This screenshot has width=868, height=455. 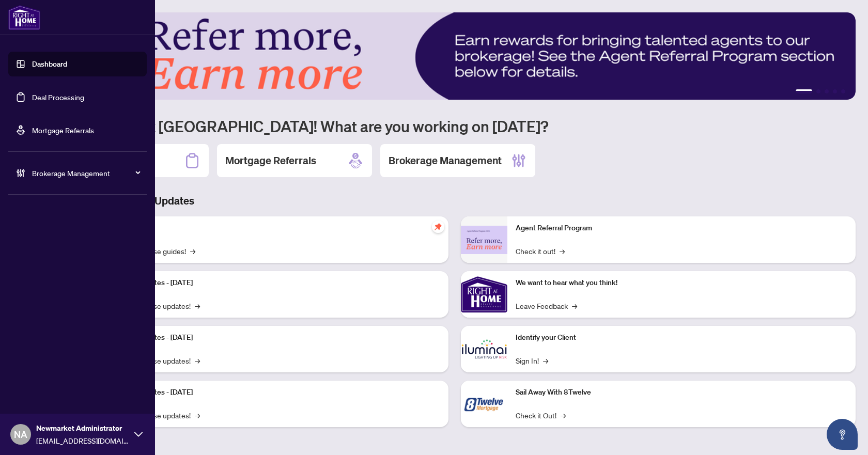 I want to click on img: Slide 0, so click(x=455, y=56).